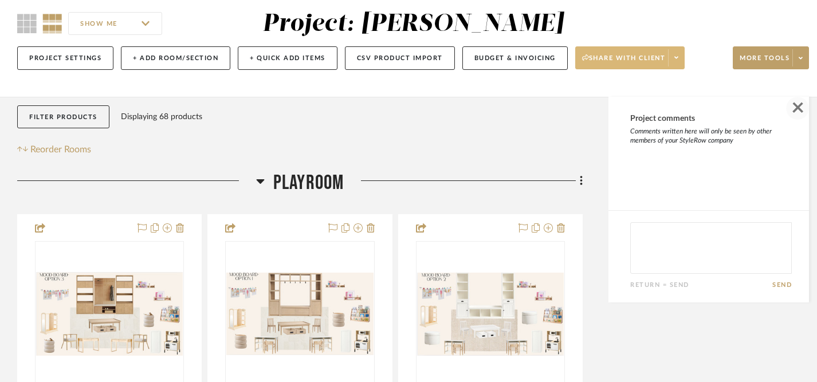  I want to click on div: Comments written here will only be seen by other members of your StyleRow company, so click(709, 136).